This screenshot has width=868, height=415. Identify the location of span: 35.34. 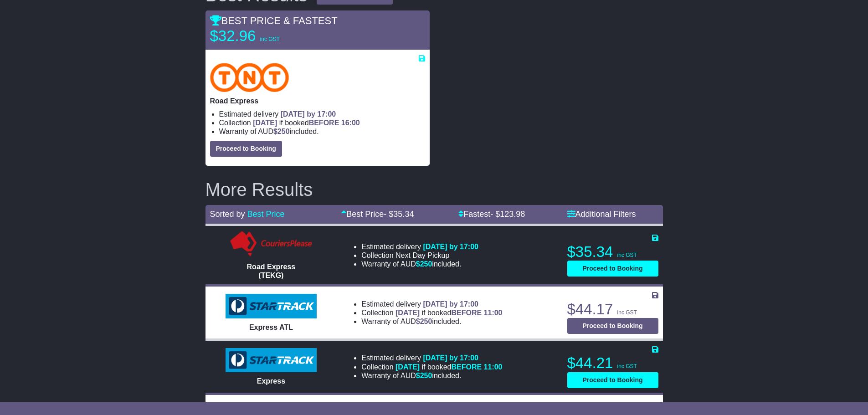
(403, 214).